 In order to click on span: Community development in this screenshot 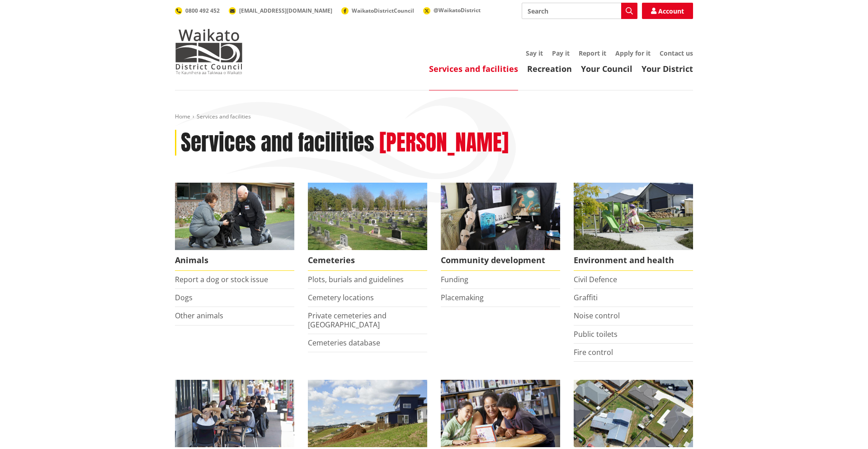, I will do `click(500, 261)`.